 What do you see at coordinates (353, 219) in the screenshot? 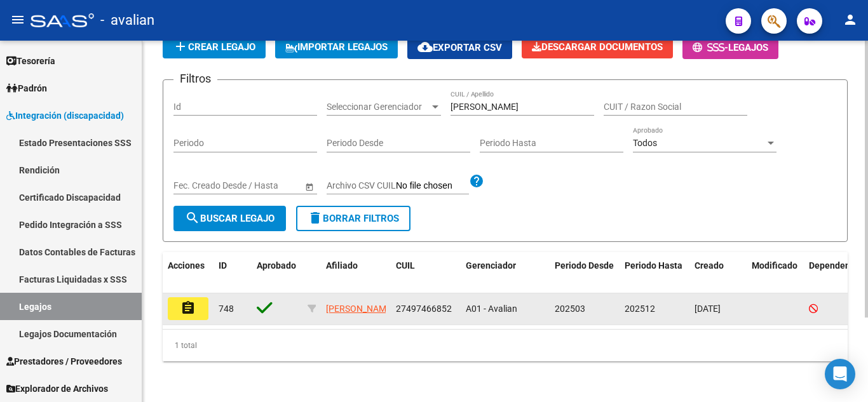
I see `span: Borrar Filtros` at bounding box center [353, 219].